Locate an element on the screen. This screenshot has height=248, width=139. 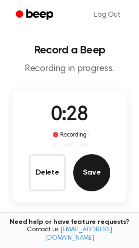
button: Delete Audio Record is located at coordinates (47, 173).